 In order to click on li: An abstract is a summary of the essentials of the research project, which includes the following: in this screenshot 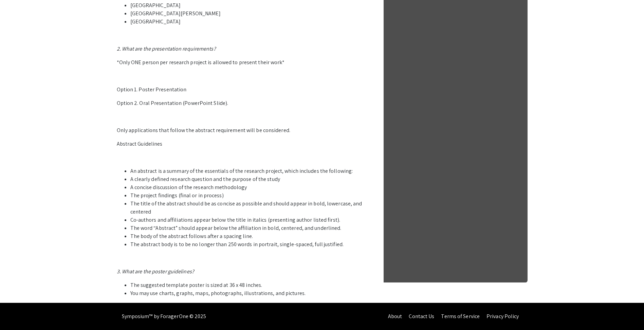, I will do `click(251, 171)`.